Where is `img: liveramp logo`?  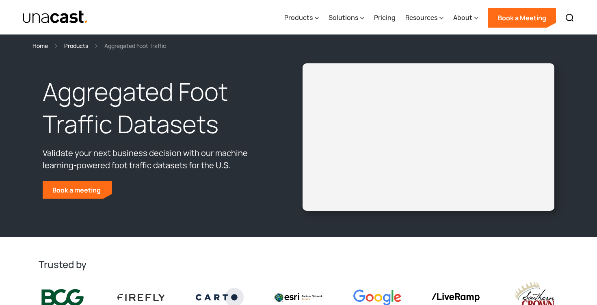
img: liveramp logo is located at coordinates (455, 297).